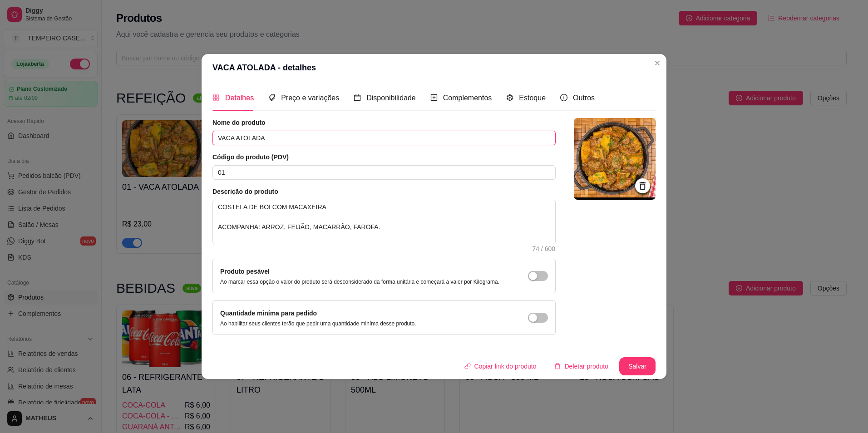 Image resolution: width=868 pixels, height=433 pixels. Describe the element at coordinates (272, 97) in the screenshot. I see `span: tags` at that location.